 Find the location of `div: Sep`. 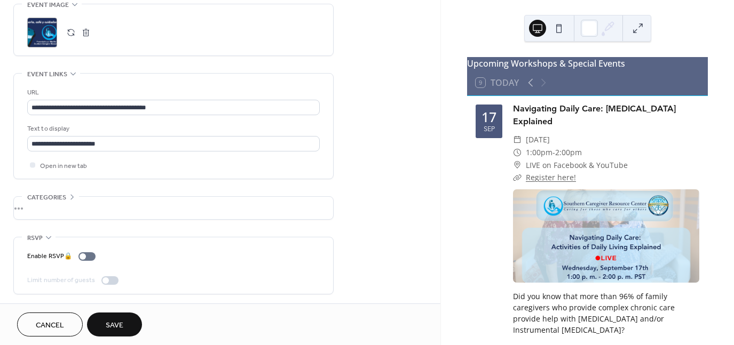

div: Sep is located at coordinates (489, 129).